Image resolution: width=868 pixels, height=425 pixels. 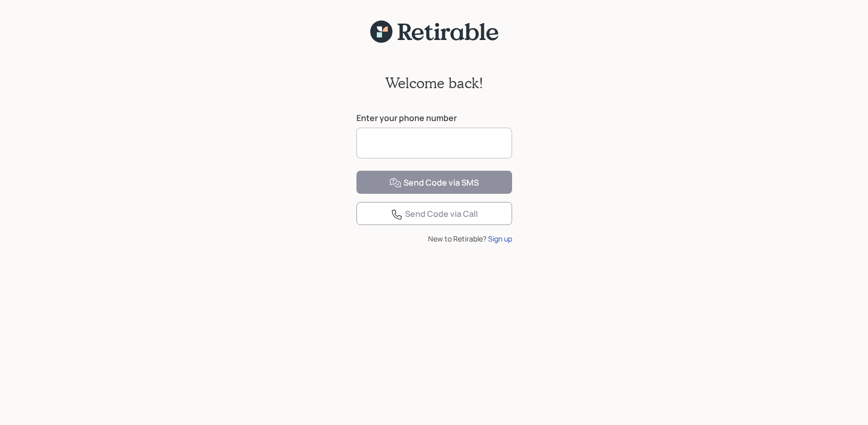 I want to click on div: Send Code via Call, so click(x=434, y=214).